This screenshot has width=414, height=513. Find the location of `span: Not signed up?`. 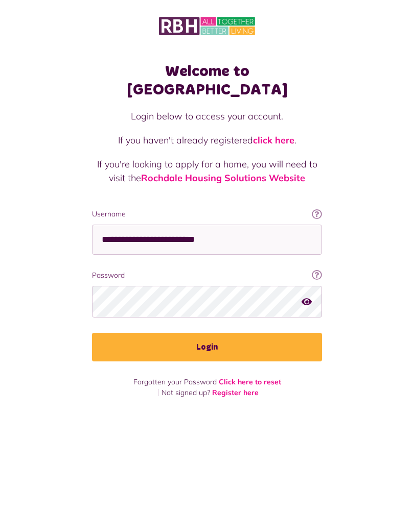

span: Not signed up? is located at coordinates (185, 393).